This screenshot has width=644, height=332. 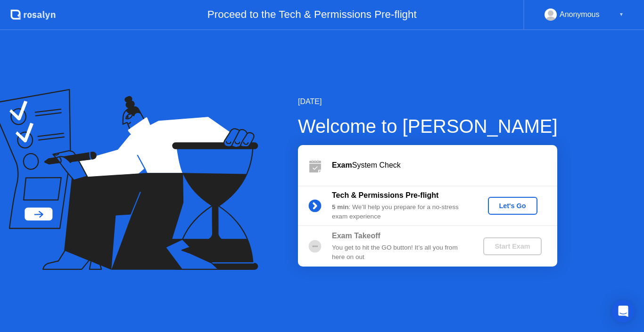 What do you see at coordinates (444, 165) in the screenshot?
I see `div: System Check` at bounding box center [444, 165].